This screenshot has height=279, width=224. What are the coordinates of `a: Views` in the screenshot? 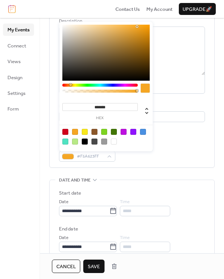 It's located at (18, 61).